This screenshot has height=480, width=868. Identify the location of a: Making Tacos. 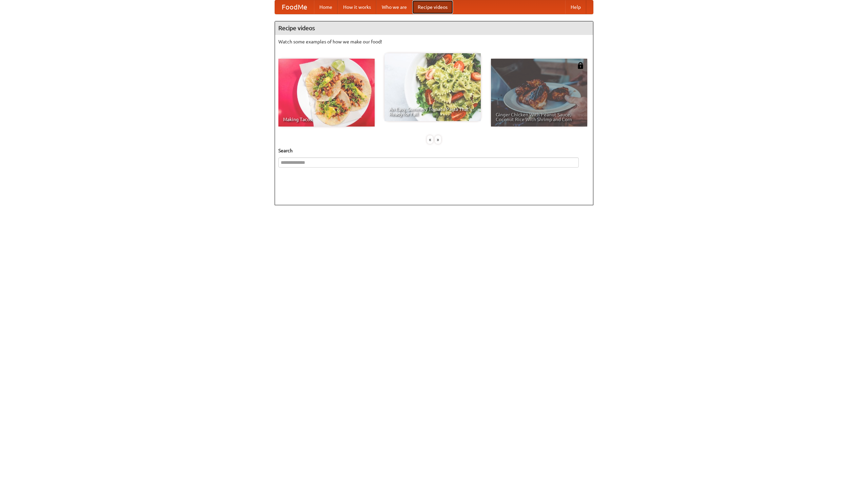
(326, 93).